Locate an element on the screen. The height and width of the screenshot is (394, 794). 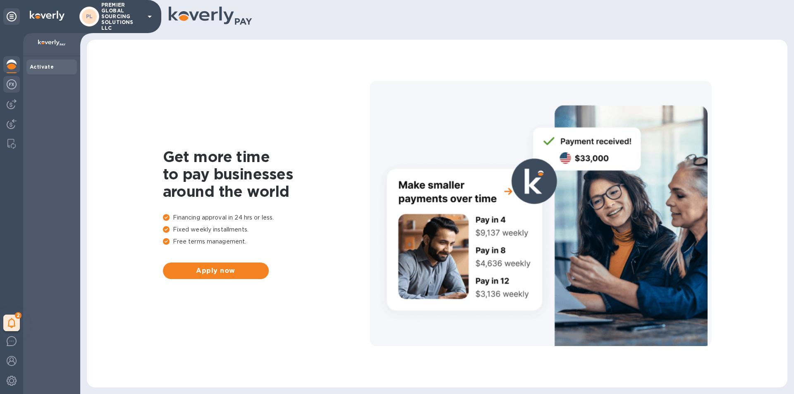
p: Free terms management. is located at coordinates (266, 242).